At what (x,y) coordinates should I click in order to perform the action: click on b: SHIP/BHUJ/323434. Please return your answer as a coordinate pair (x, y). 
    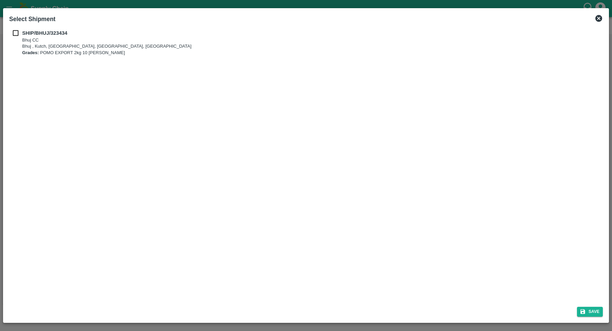
    Looking at the image, I should click on (45, 33).